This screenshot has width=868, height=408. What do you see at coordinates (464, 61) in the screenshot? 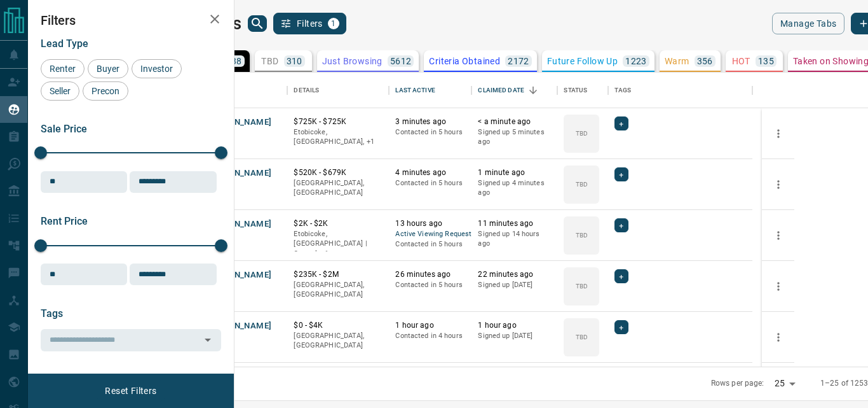
I see `p: Criteria Obtained` at bounding box center [464, 61].